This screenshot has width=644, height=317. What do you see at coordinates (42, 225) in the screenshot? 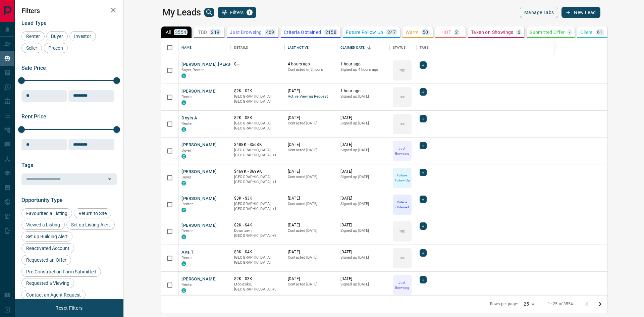
I see `span: Viewed a Listing` at bounding box center [42, 225].